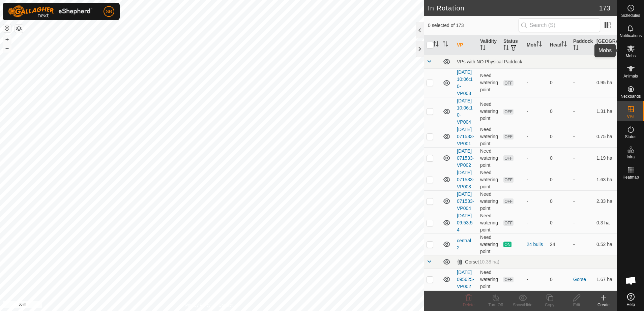 This screenshot has height=311, width=644. What do you see at coordinates (606, 111) in the screenshot?
I see `td: 1.31 ha` at bounding box center [606, 111].